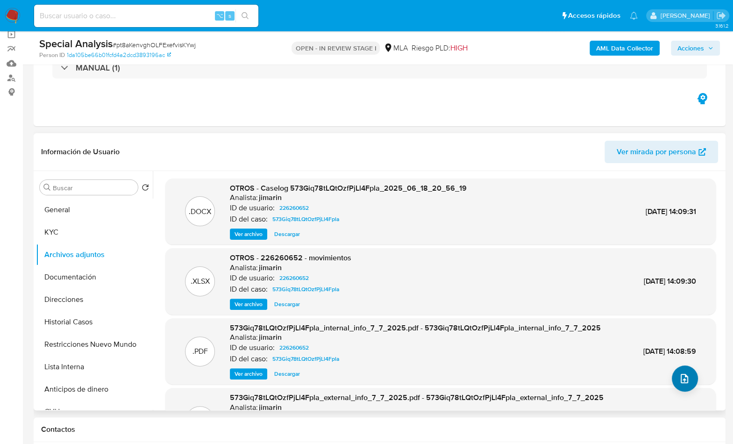 Image resolution: width=733 pixels, height=444 pixels. What do you see at coordinates (230, 15) in the screenshot?
I see `span: s` at bounding box center [230, 15].